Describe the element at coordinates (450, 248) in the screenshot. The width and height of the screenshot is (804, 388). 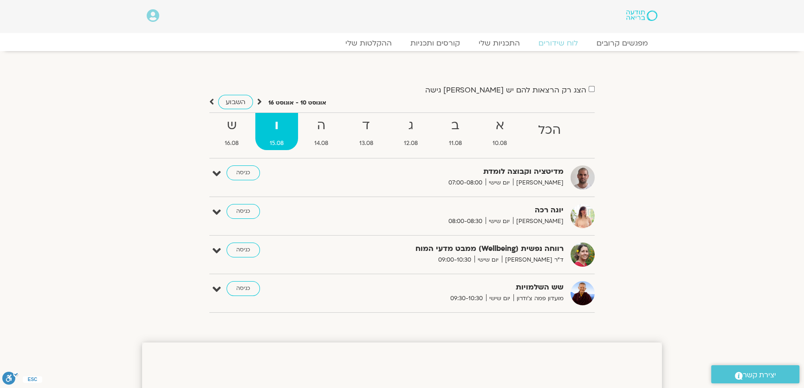
I see `strong: רווחה נפשית (Wellbeing) ממבט מדעי המוח` at that location.